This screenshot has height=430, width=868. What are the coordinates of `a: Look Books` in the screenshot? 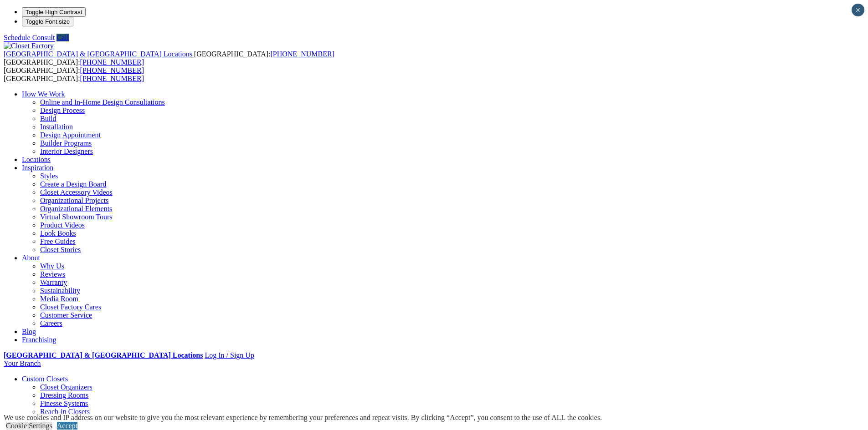 It's located at (58, 233).